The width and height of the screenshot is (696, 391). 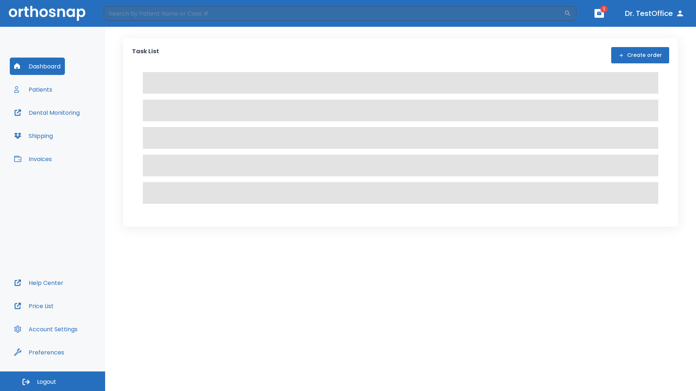 I want to click on button: Shipping, so click(x=33, y=136).